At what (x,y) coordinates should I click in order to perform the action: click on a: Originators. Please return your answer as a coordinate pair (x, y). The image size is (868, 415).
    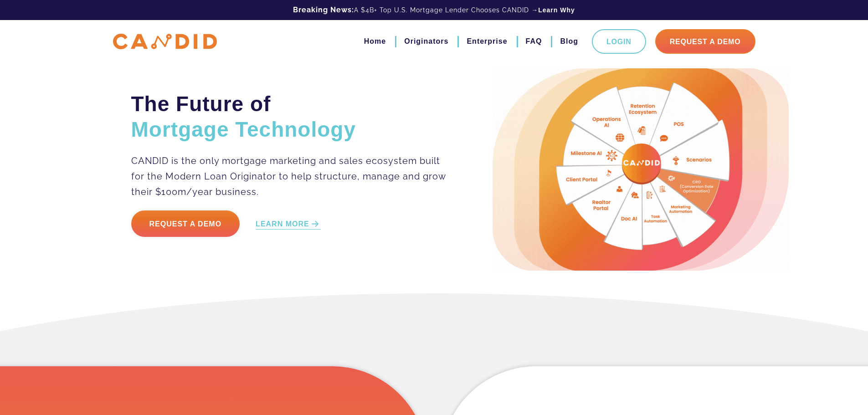
    Looking at the image, I should click on (426, 41).